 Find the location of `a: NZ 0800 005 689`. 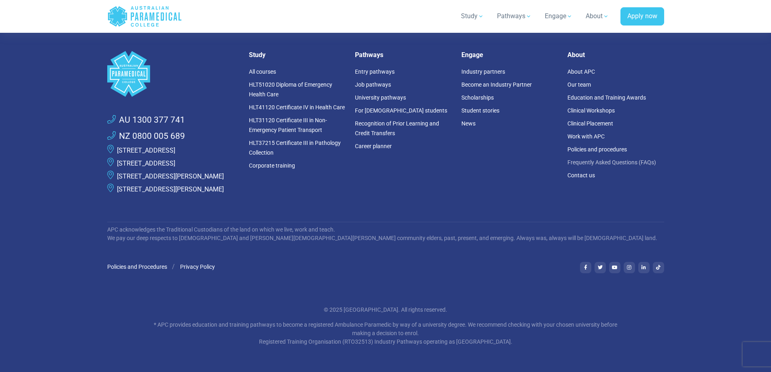

a: NZ 0800 005 689 is located at coordinates (146, 136).